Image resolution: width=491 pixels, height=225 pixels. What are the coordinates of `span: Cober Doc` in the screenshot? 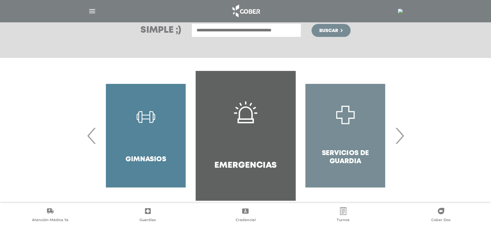 It's located at (441, 220).